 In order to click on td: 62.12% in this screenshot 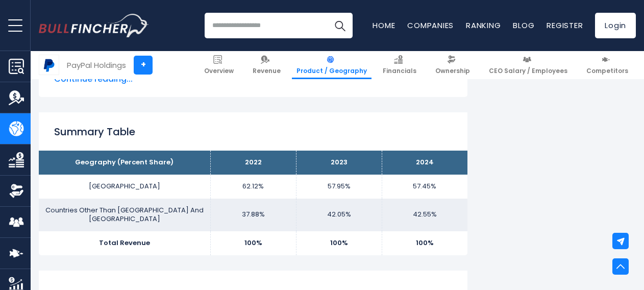, I will do `click(253, 186)`.